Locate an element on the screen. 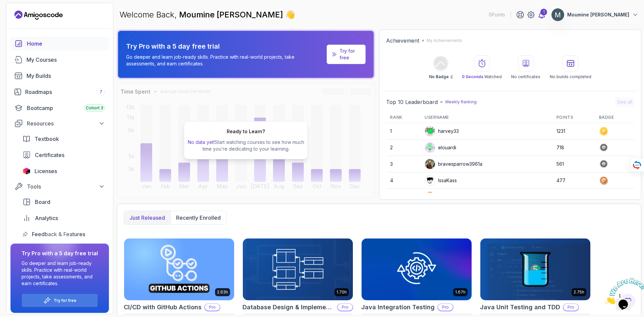 The width and height of the screenshot is (644, 317). p: 1.67h is located at coordinates (460, 292).